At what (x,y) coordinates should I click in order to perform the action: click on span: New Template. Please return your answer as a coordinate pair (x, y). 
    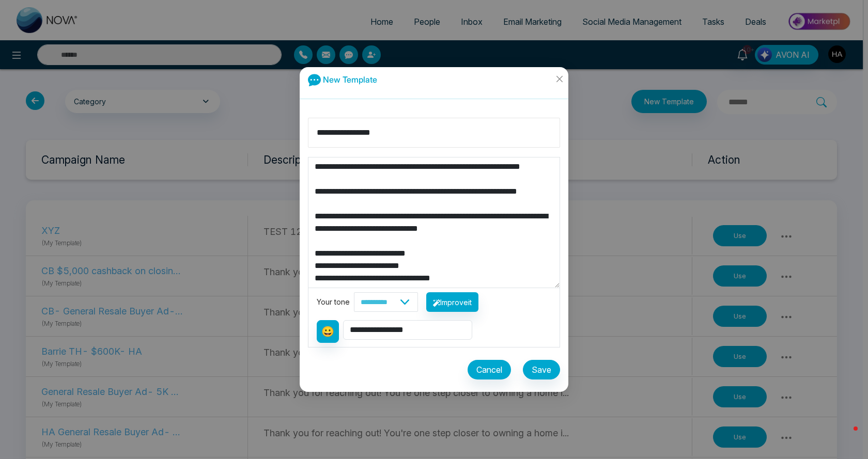
    Looking at the image, I should click on (350, 80).